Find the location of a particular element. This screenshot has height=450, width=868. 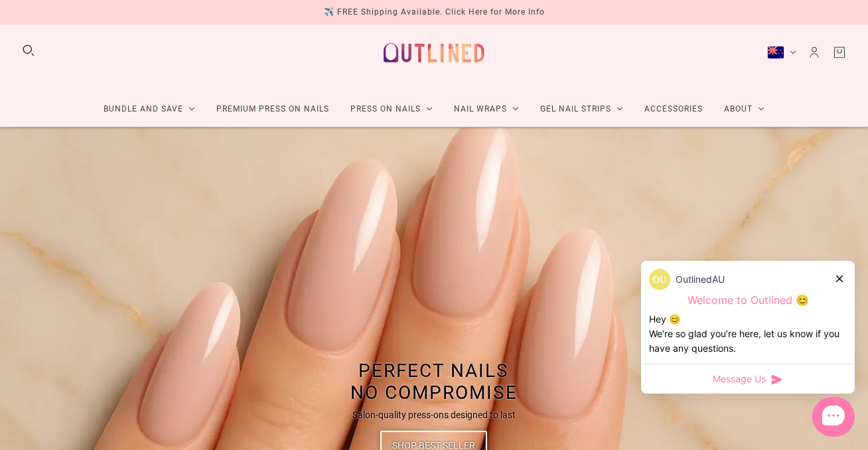

a: Gel Nail Strips is located at coordinates (582, 109).